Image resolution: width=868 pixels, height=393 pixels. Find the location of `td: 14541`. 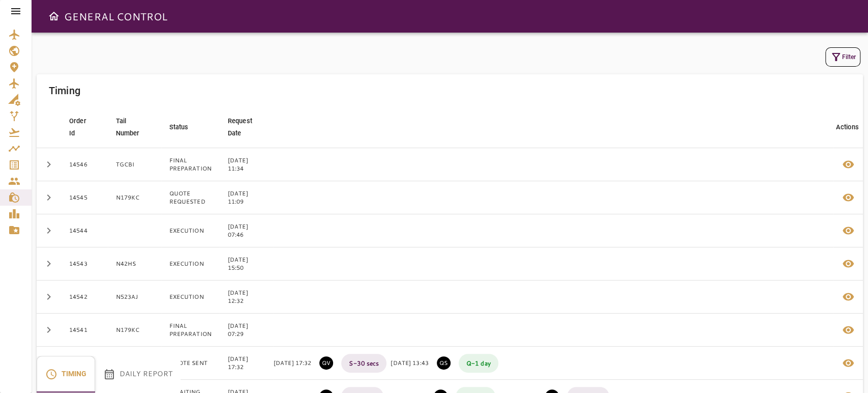

td: 14541 is located at coordinates (84, 330).